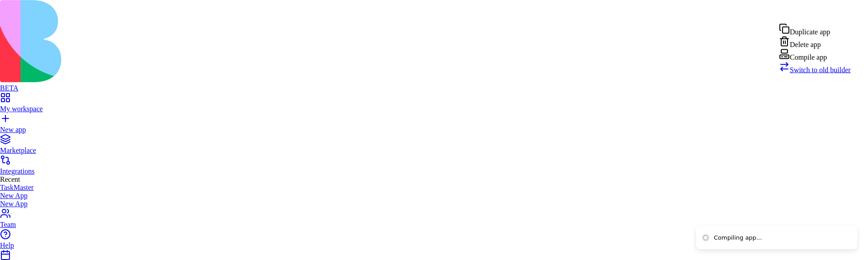 The height and width of the screenshot is (260, 868). Describe the element at coordinates (815, 49) in the screenshot. I see `div: Admin` at that location.